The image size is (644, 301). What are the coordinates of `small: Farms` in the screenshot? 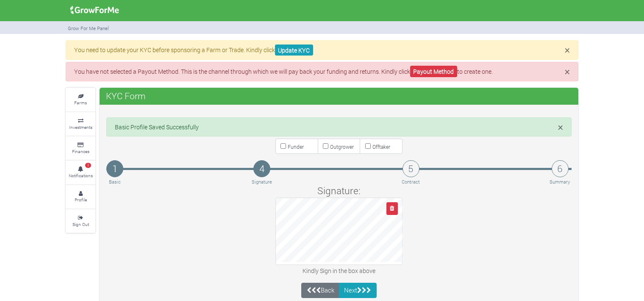 It's located at (81, 103).